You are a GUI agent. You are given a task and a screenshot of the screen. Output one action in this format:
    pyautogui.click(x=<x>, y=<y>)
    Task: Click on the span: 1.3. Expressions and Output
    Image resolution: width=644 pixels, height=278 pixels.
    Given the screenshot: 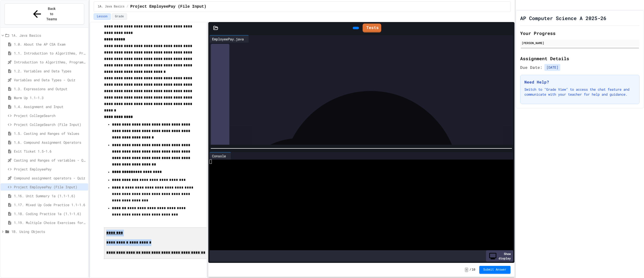 What is the action you would take?
    pyautogui.click(x=50, y=89)
    